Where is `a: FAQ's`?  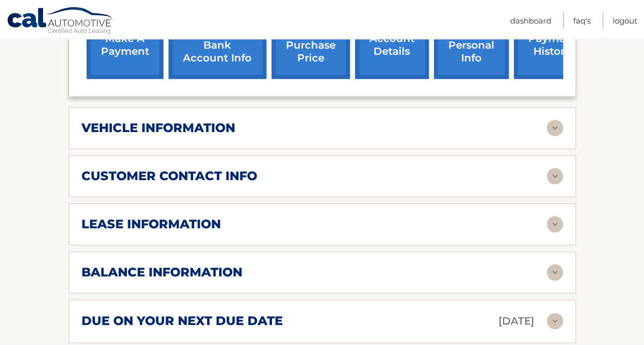 a: FAQ's is located at coordinates (582, 21).